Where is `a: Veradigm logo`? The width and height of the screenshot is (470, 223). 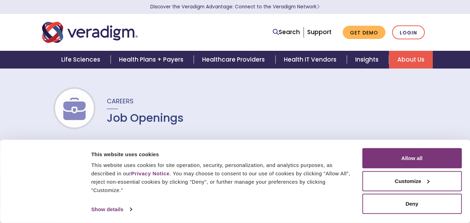
a: Veradigm logo is located at coordinates (90, 32).